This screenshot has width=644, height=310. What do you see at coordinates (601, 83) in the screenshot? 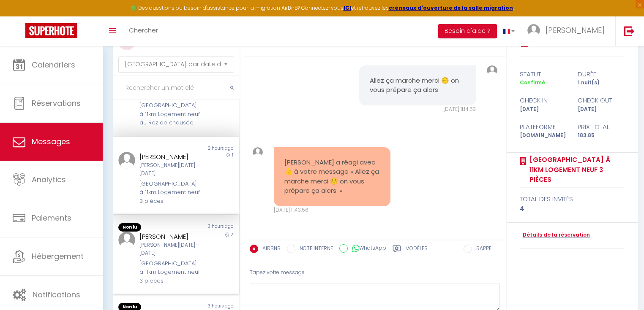
I see `div: 1 nuit(s)` at bounding box center [601, 83].